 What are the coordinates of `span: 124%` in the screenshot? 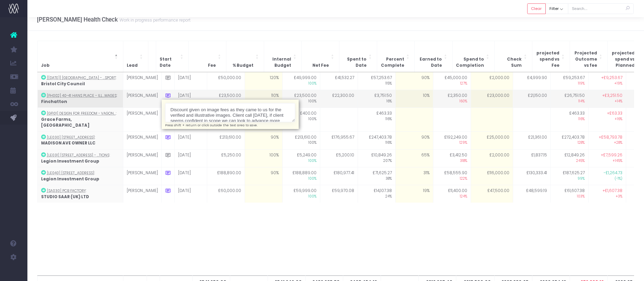 It's located at (452, 197).